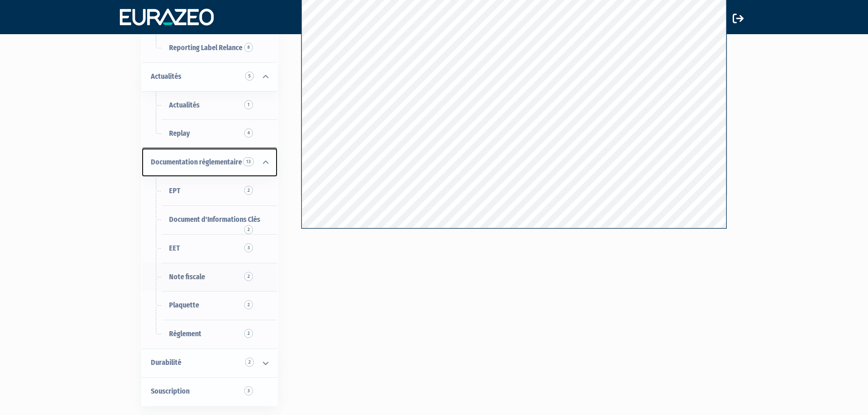 This screenshot has height=415, width=868. Describe the element at coordinates (210, 363) in the screenshot. I see `a: Durabilité 2` at that location.